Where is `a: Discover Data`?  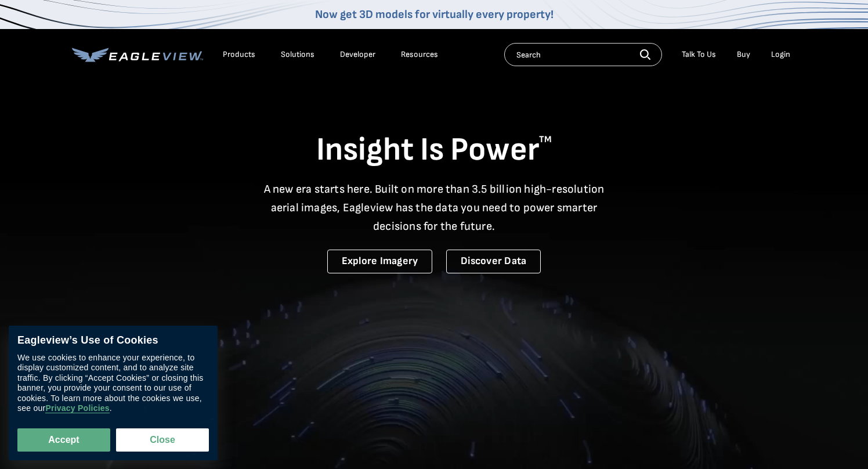 a: Discover Data is located at coordinates (493, 261).